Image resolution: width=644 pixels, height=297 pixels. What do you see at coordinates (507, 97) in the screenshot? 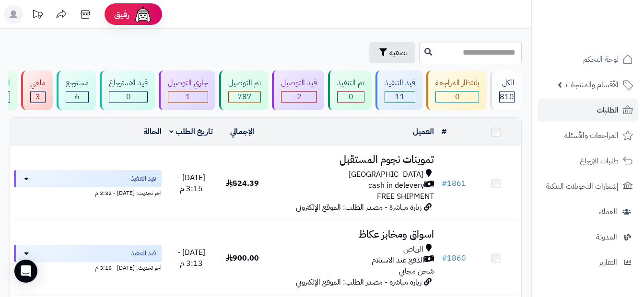
I see `span: 810` at bounding box center [507, 97].